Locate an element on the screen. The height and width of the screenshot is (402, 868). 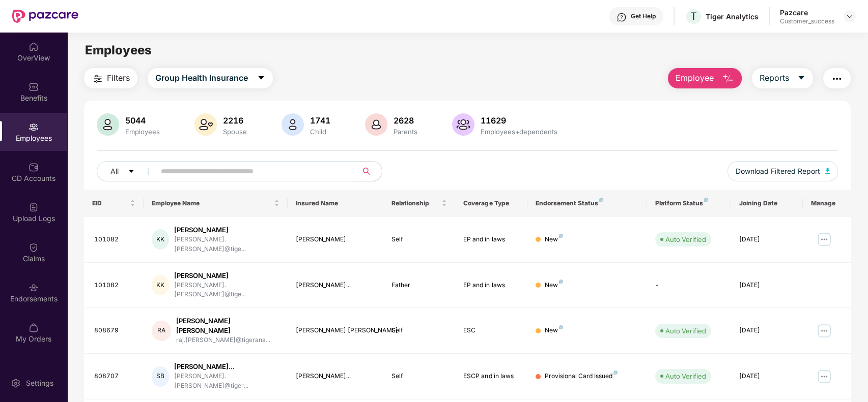
div: Provisional Card Issued is located at coordinates (581, 377).